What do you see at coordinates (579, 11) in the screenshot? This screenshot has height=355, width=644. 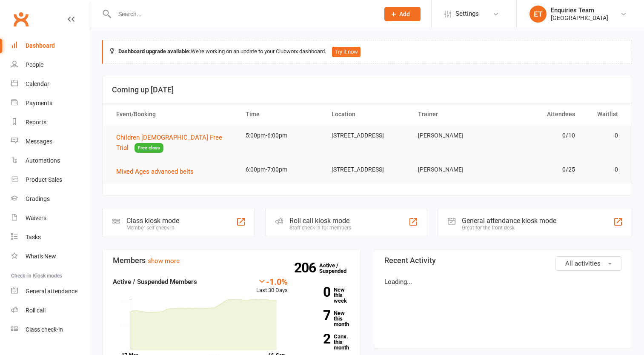 I see `div: Enquiries Team` at bounding box center [579, 11].